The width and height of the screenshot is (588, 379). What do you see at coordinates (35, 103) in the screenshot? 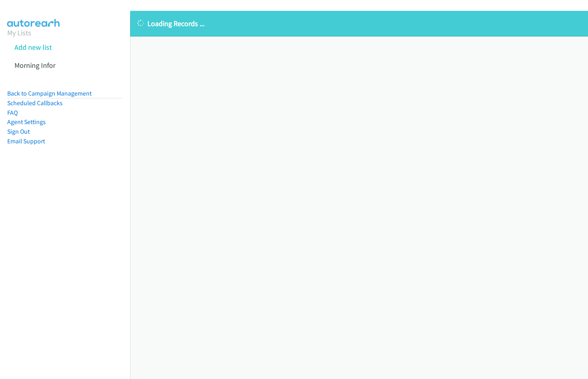
I see `a: Scheduled Callbacks` at bounding box center [35, 103].